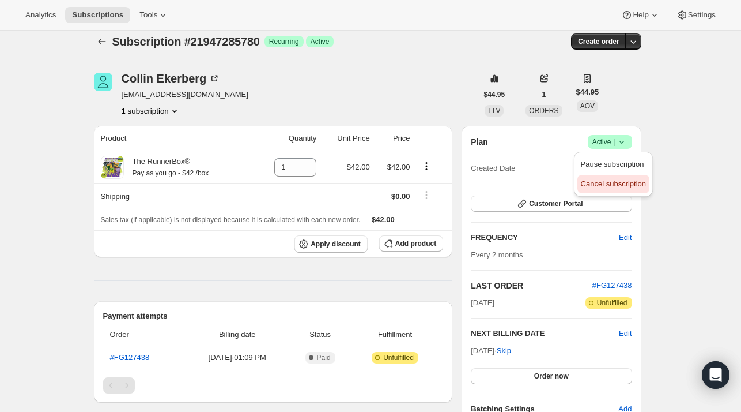 This screenshot has width=741, height=412. What do you see at coordinates (598, 42) in the screenshot?
I see `button: Create order` at bounding box center [598, 42].